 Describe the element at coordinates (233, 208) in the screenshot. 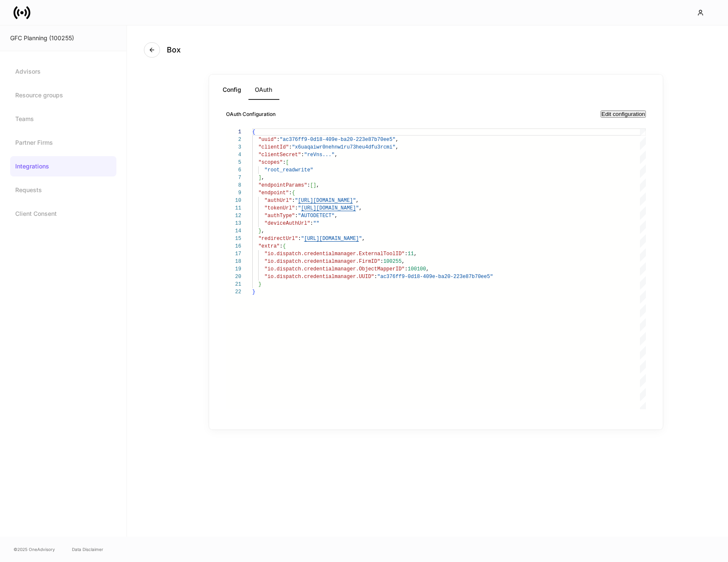

I see `div: 11` at that location.